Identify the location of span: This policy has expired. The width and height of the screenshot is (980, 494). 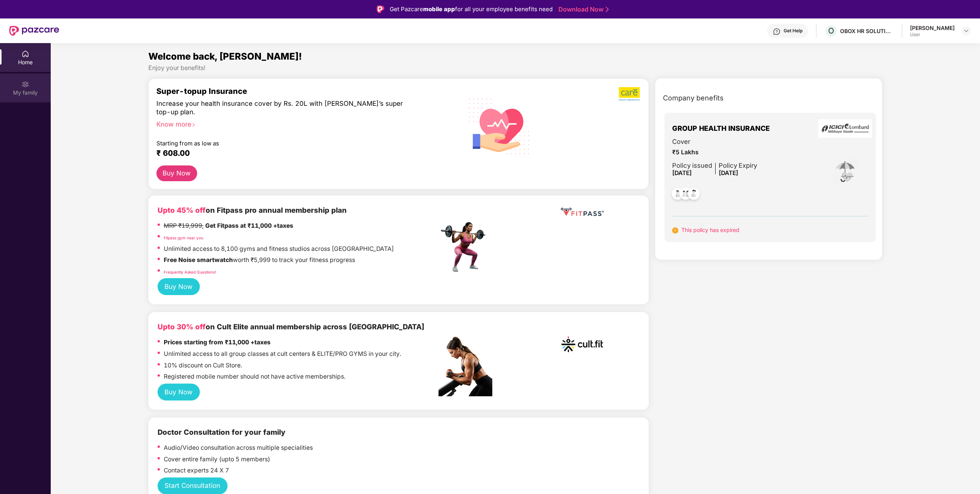
(710, 229).